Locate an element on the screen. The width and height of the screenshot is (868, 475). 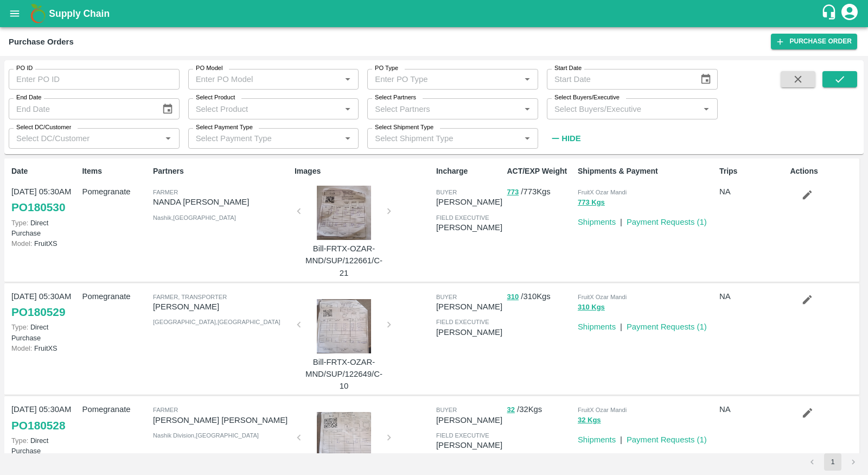
a: Purchase Order is located at coordinates (814, 41).